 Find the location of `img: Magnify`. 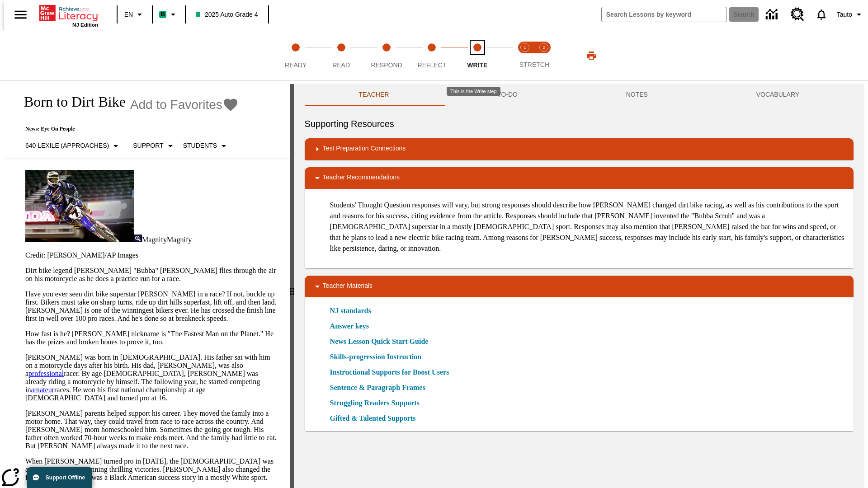

img: Magnify is located at coordinates (138, 238).